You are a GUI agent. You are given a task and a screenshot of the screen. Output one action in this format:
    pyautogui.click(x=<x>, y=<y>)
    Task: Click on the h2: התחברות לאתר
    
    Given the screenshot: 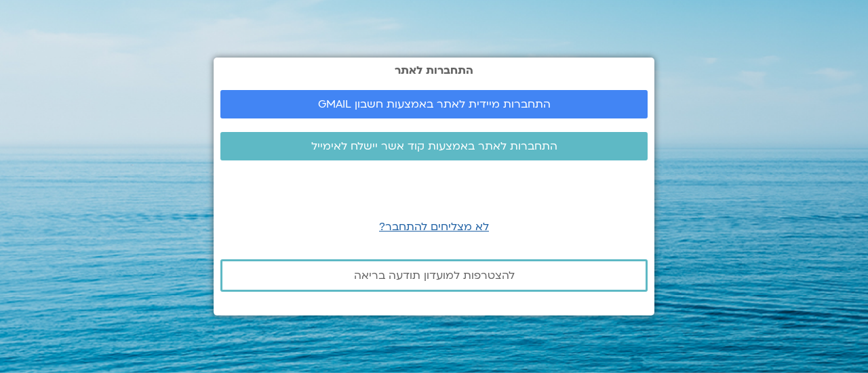 What is the action you would take?
    pyautogui.click(x=434, y=70)
    